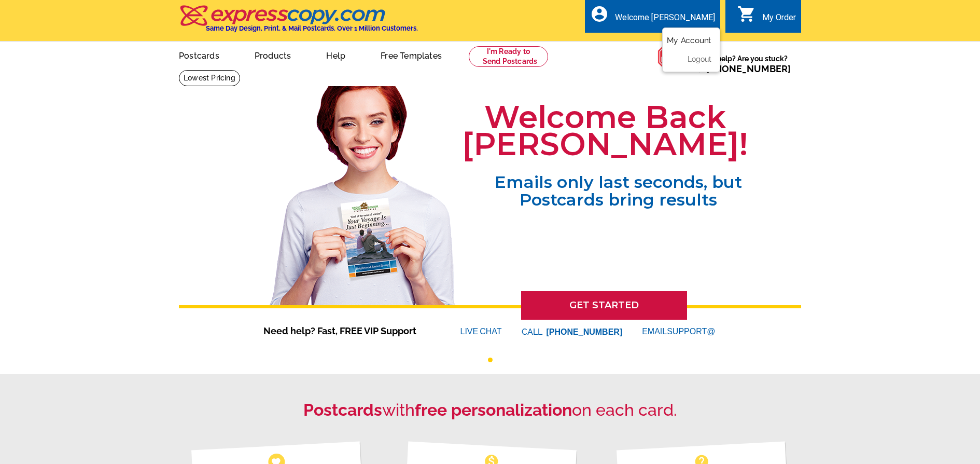 This screenshot has width=980, height=464. I want to click on h2: with on each card., so click(490, 410).